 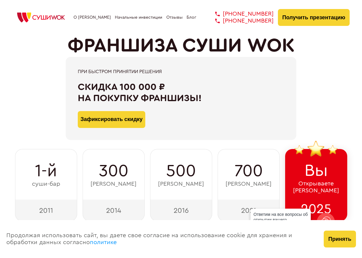 What do you see at coordinates (181, 171) in the screenshot?
I see `span: 500` at bounding box center [181, 171].